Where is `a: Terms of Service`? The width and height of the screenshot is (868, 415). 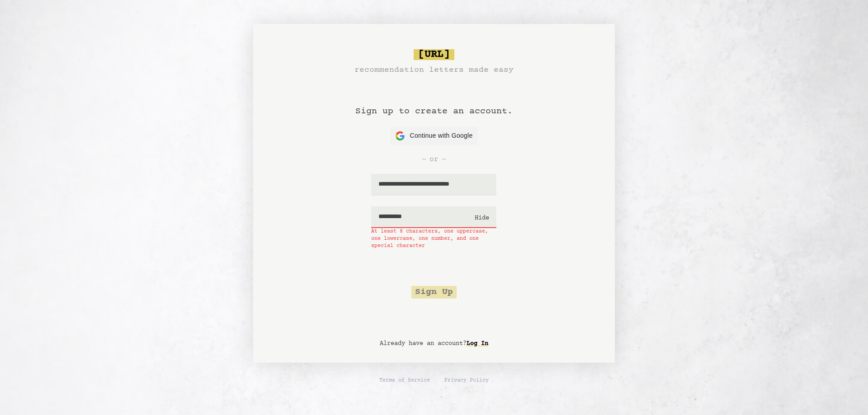
a: Terms of Service is located at coordinates (404, 381).